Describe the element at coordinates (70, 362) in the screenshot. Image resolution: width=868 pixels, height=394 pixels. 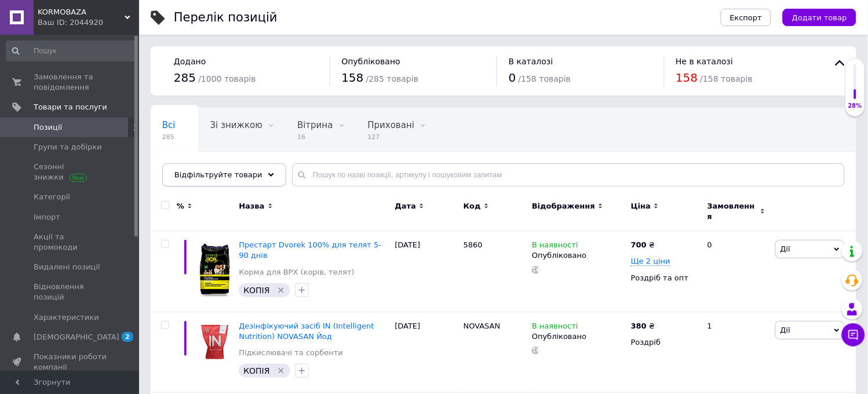
I see `span: Показники роботи компанії` at that location.